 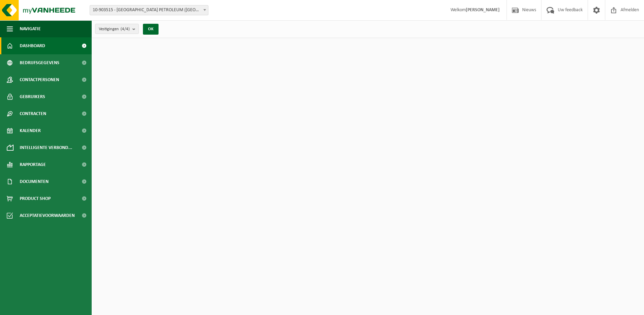 I want to click on span: Bedrijfsgegevens, so click(x=39, y=63).